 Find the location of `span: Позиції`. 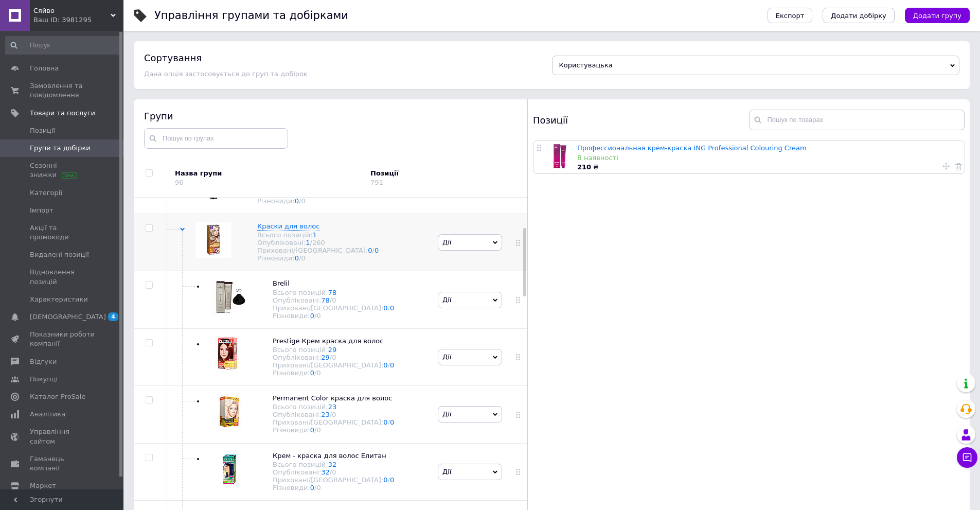

span: Позиції is located at coordinates (42, 131).